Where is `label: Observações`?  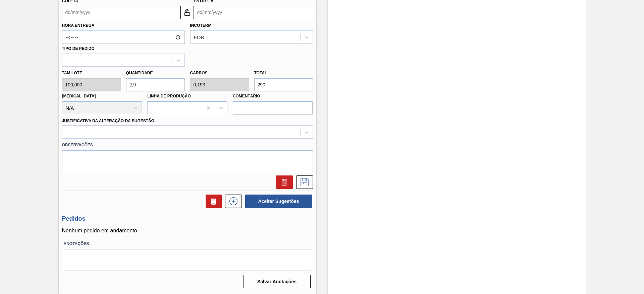
label: Observações is located at coordinates (188, 145).